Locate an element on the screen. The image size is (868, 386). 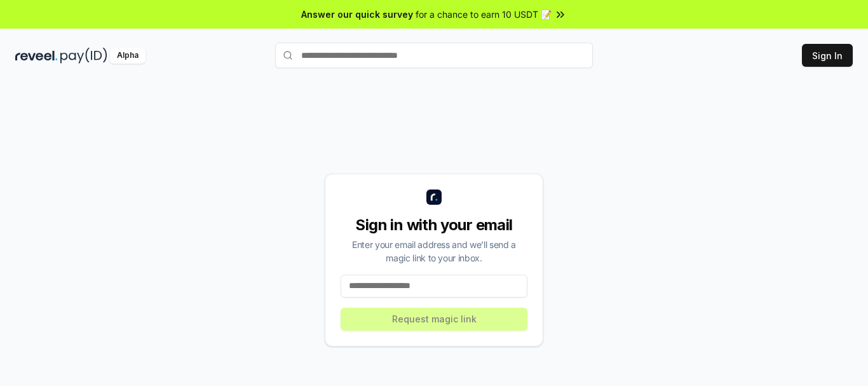
div: Enter your email address and we’ll send a magic link to your inbox. is located at coordinates (434, 251).